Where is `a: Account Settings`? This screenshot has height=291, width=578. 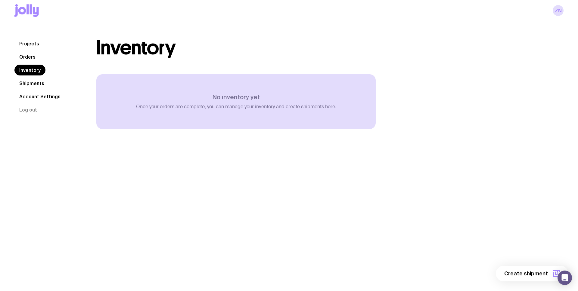 a: Account Settings is located at coordinates (40, 97).